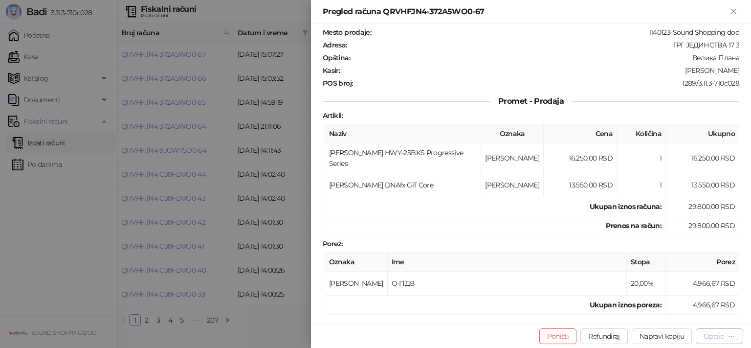 The width and height of the screenshot is (751, 348). What do you see at coordinates (547, 83) in the screenshot?
I see `div: 1289/3.11.3-710c028` at bounding box center [547, 83].